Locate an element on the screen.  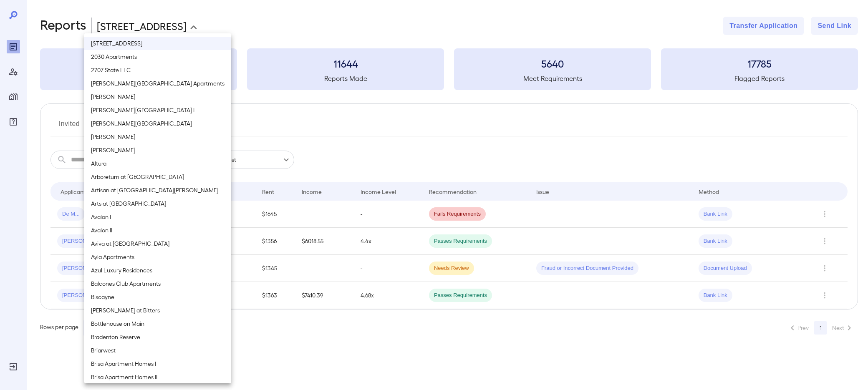
li: Brisa Apartment Homes II is located at coordinates (157, 377).